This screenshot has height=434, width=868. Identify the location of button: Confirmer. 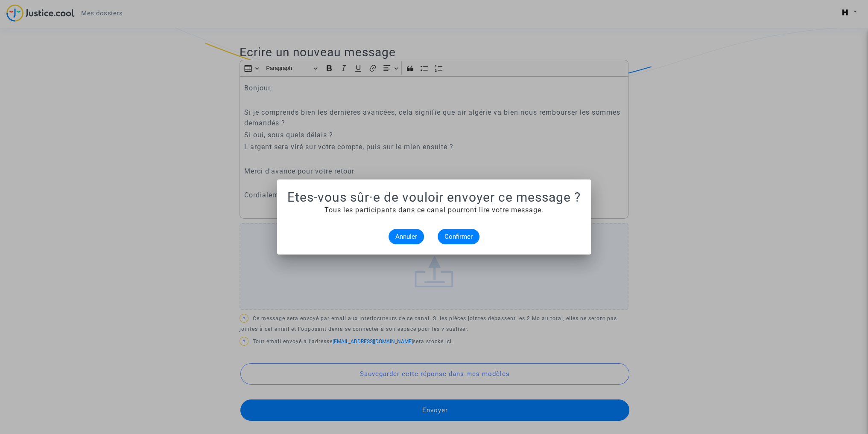
(458, 237).